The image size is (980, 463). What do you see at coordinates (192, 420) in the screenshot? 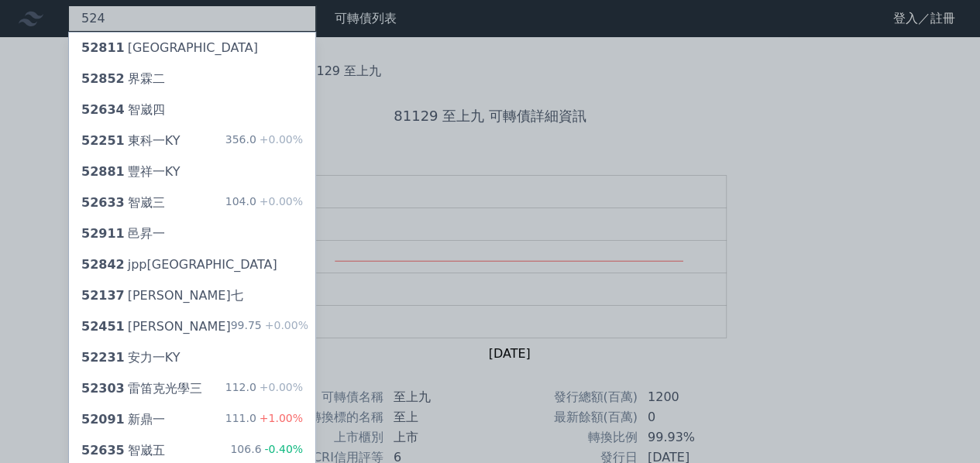
I see `a: 52091新鼎一 111.0+1.00%` at bounding box center [192, 420].